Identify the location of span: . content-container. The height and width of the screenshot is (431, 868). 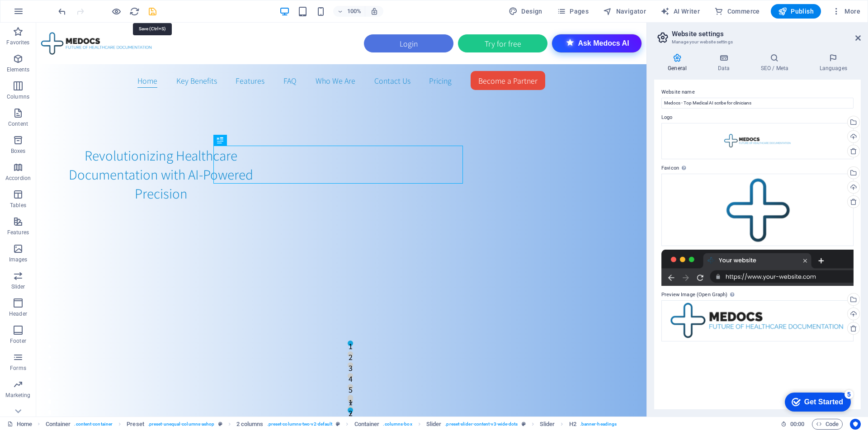
(93, 424).